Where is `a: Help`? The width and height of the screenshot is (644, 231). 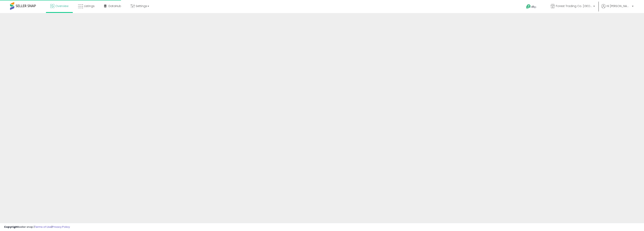
a: Help is located at coordinates (533, 7).